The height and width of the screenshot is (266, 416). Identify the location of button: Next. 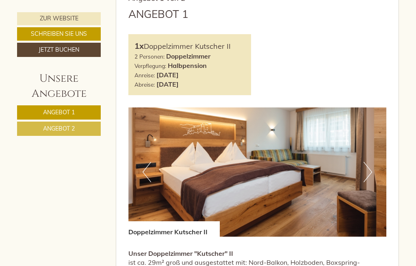
(368, 172).